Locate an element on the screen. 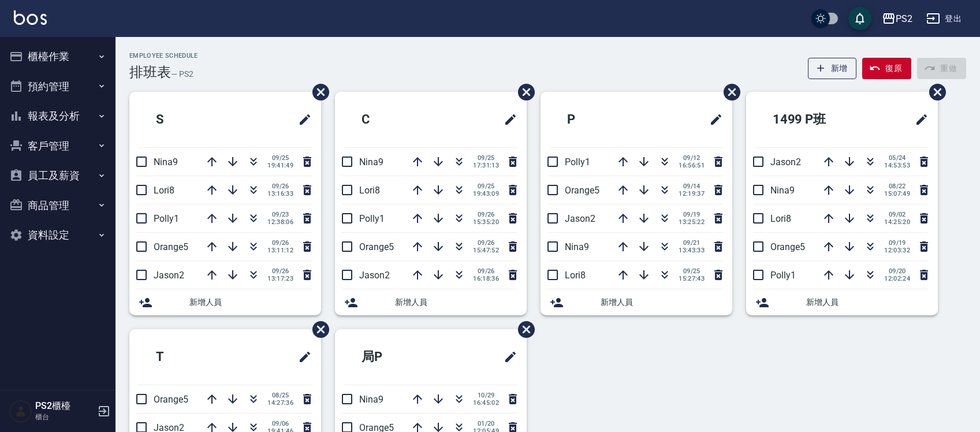  span: 13:25:22 is located at coordinates (691, 222).